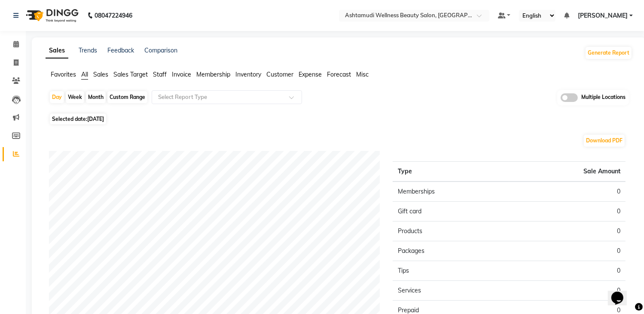  Describe the element at coordinates (362, 74) in the screenshot. I see `span: Misc` at that location.